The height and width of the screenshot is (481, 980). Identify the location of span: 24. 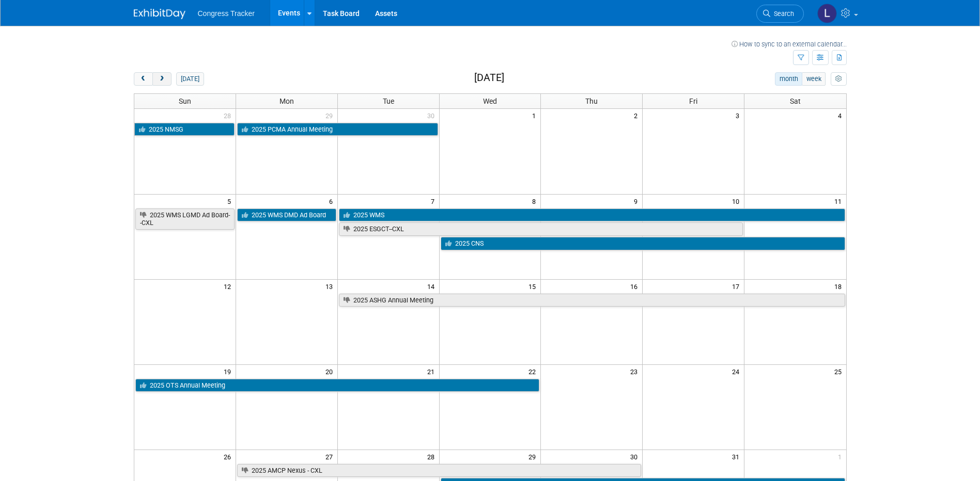
(737, 371).